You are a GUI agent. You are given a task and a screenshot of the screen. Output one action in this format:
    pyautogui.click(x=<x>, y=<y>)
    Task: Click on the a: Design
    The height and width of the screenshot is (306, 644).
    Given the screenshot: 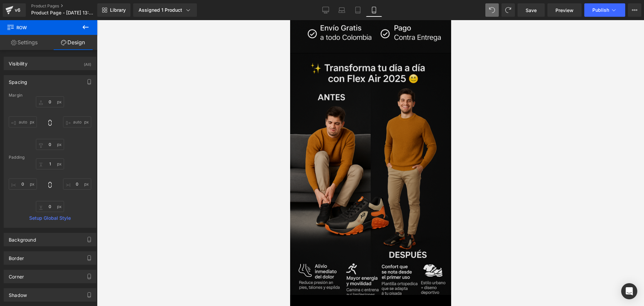 What is the action you would take?
    pyautogui.click(x=73, y=42)
    